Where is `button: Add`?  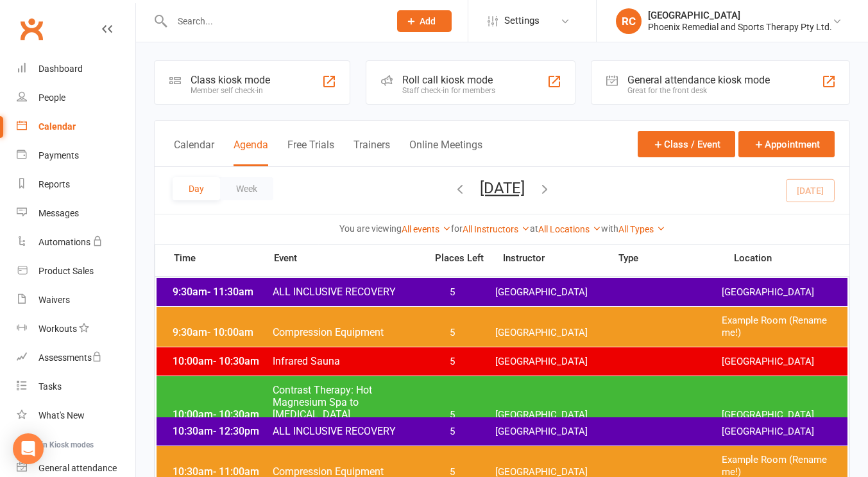 button: Add is located at coordinates (424, 21).